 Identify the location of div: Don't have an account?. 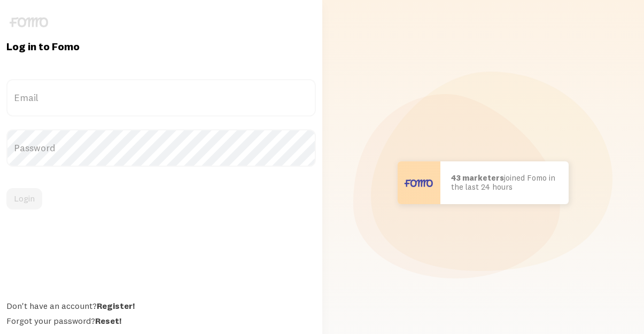
(161, 306).